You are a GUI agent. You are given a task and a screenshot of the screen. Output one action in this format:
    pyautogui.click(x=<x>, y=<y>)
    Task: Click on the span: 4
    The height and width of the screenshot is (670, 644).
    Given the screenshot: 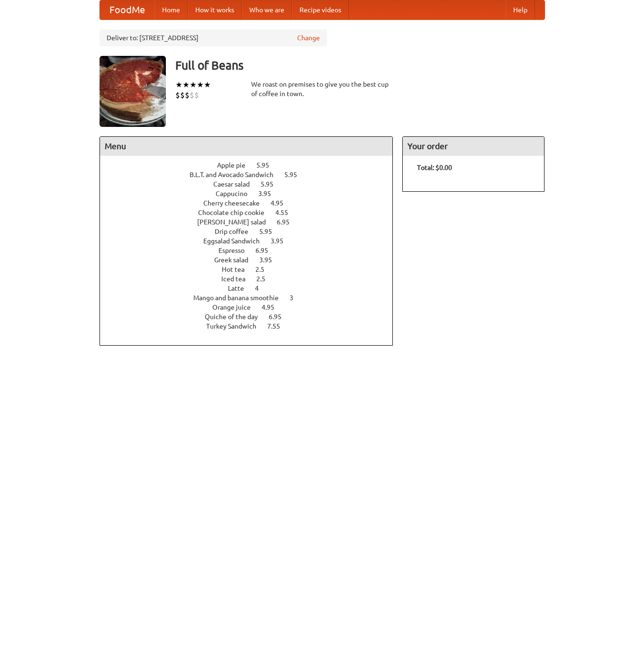 What is the action you would take?
    pyautogui.click(x=262, y=288)
    